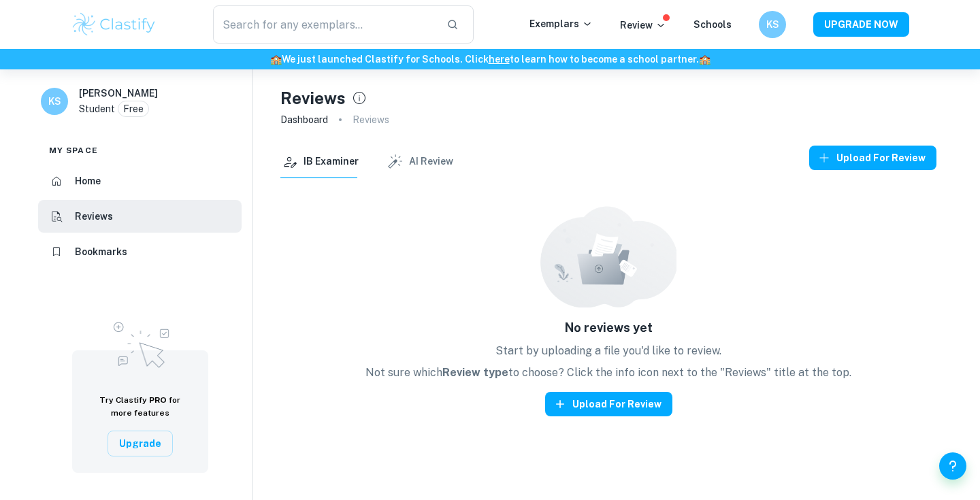 The image size is (980, 500). What do you see at coordinates (101, 251) in the screenshot?
I see `h6: Bookmarks` at bounding box center [101, 251].